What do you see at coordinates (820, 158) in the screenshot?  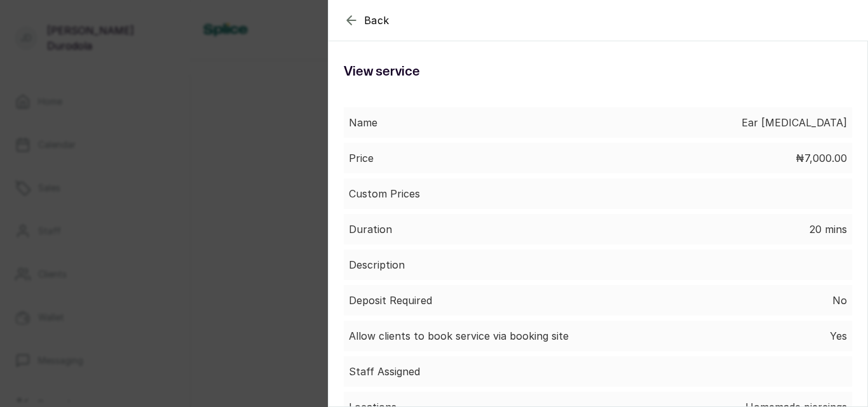 I see `p: ₦7,000.00` at bounding box center [820, 158].